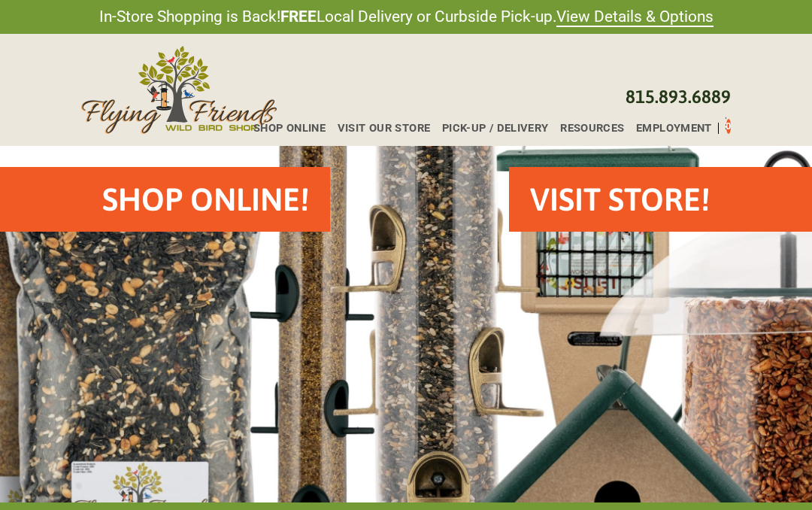 The image size is (812, 510). Describe the element at coordinates (592, 128) in the screenshot. I see `span: Resources` at that location.